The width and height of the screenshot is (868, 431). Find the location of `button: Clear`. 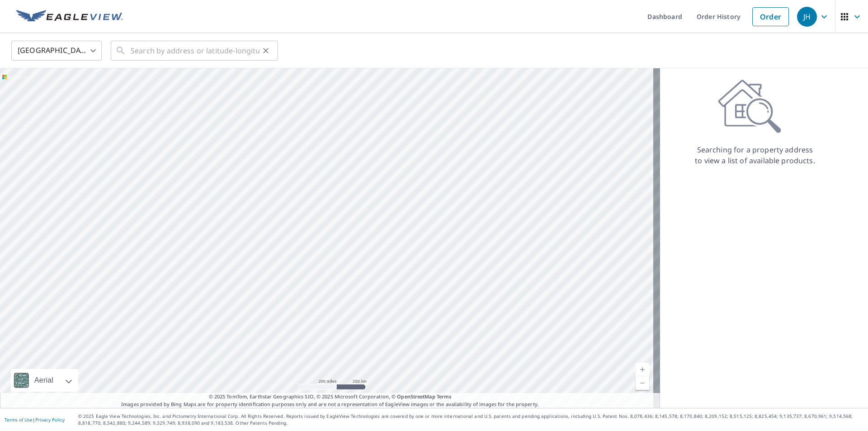

button: Clear is located at coordinates (266, 50).